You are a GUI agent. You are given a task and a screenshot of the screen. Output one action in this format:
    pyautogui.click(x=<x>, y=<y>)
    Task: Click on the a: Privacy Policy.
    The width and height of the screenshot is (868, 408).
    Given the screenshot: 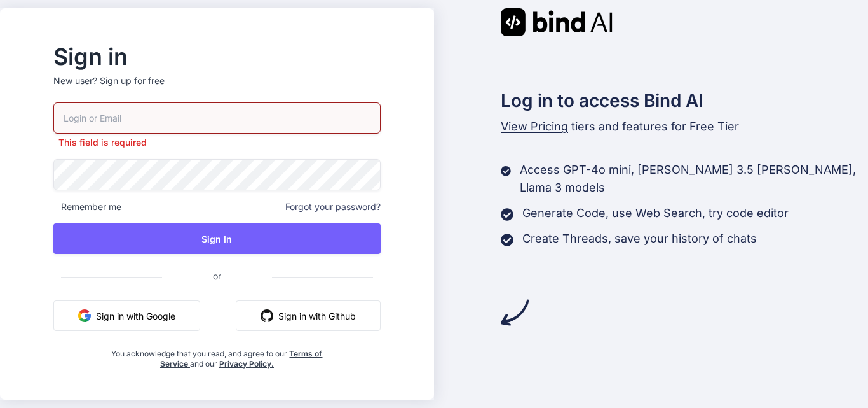 What is the action you would take?
    pyautogui.click(x=247, y=363)
    